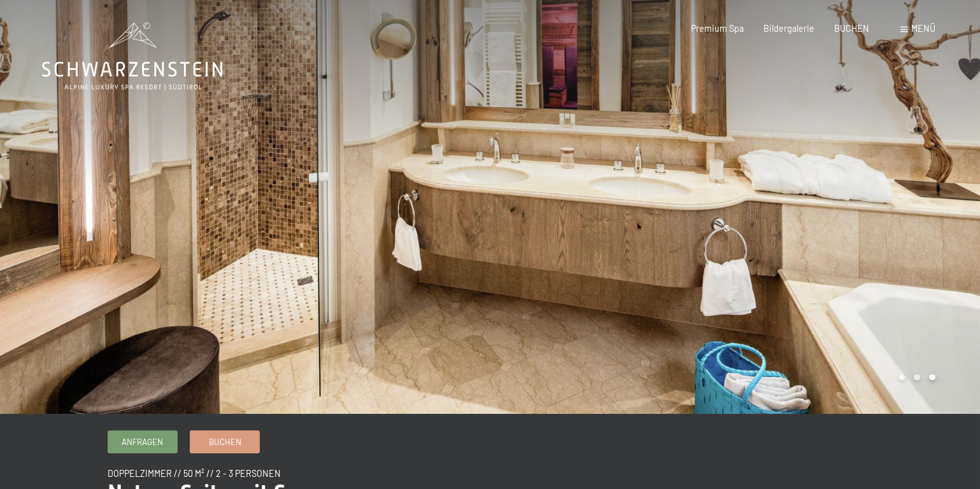 The height and width of the screenshot is (489, 980). Describe the element at coordinates (225, 442) in the screenshot. I see `span: Buchen` at that location.